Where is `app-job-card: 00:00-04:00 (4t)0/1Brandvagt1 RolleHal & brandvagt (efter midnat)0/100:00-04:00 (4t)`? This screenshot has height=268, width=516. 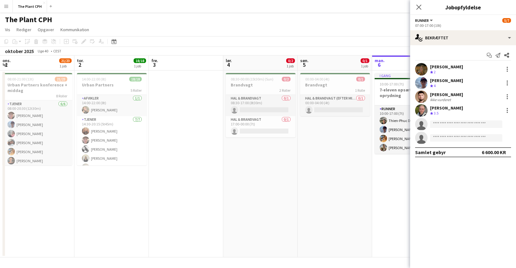 app-job-card: 00:00-04:00 (4t)0/1Brandvagt1 RolleHal & brandvagt (efter midnat)0/100:00-04:00 (4t) is located at coordinates (335, 94).